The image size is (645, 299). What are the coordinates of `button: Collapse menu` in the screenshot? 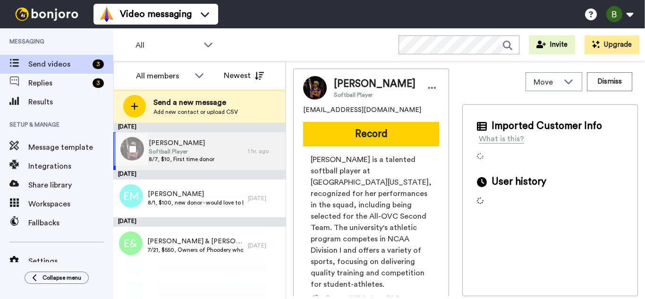 It's located at (57, 277).